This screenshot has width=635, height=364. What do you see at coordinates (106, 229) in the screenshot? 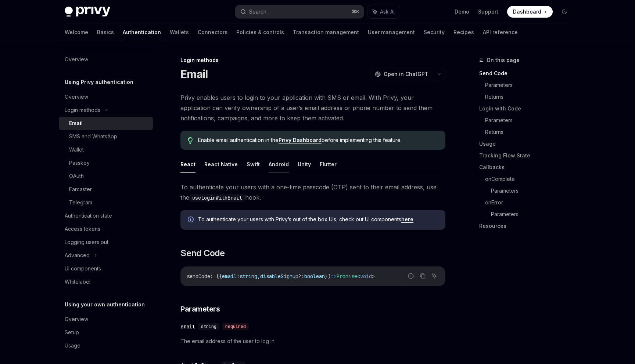
I see `a: Access tokens` at bounding box center [106, 229].